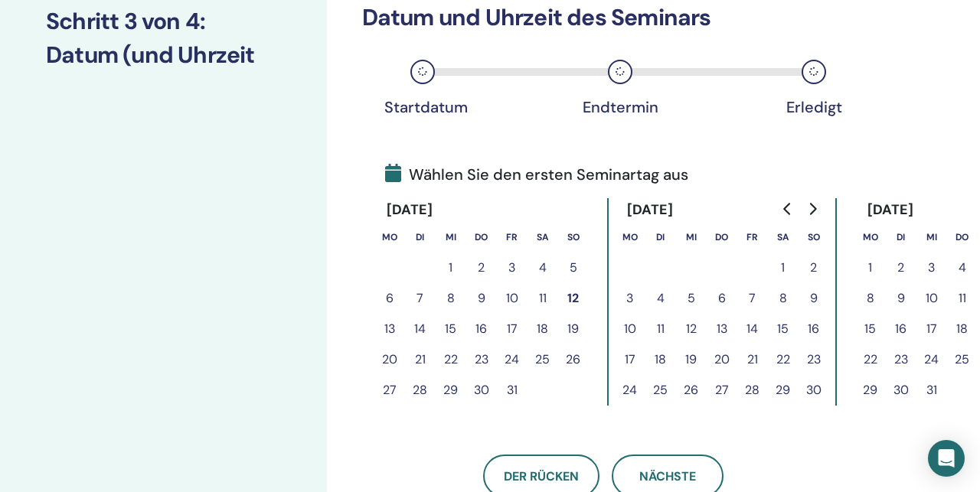  What do you see at coordinates (814, 107) in the screenshot?
I see `div: Erledigt` at bounding box center [814, 107].